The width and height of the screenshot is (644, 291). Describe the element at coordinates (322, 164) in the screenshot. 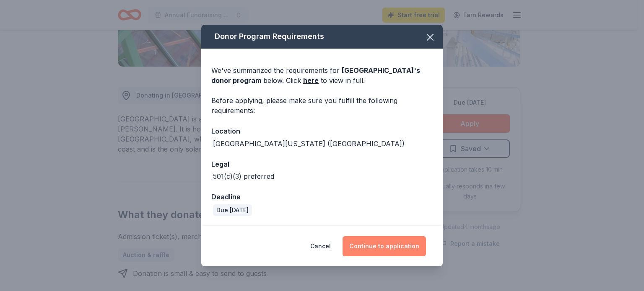

I see `div: Legal` at that location.